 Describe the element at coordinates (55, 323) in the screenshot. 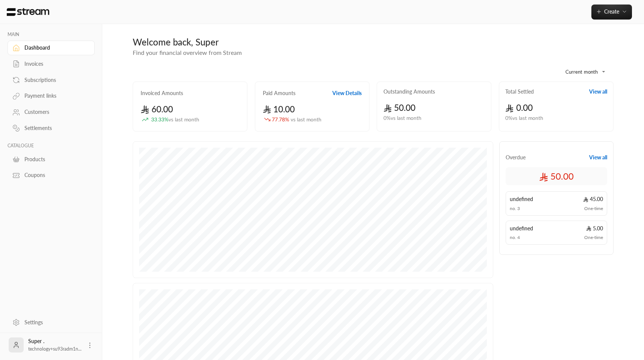

I see `div: Settings` at that location.